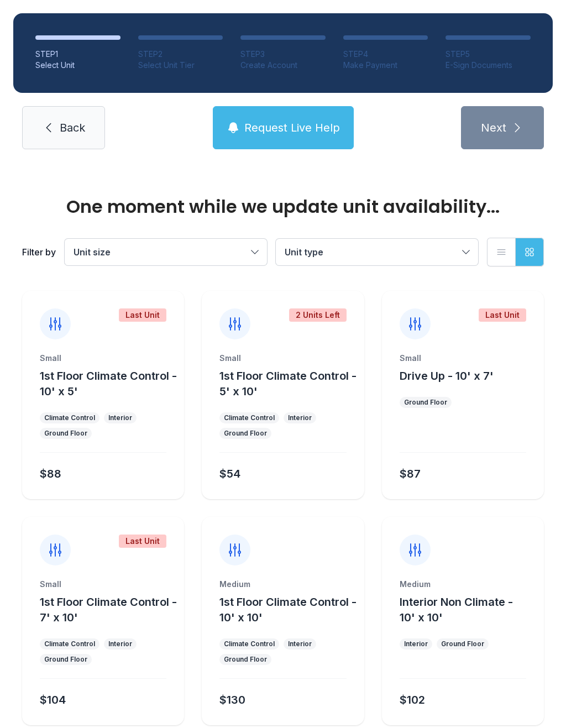 The image size is (566, 728). Describe the element at coordinates (289, 610) in the screenshot. I see `button: 1st Floor Climate Control - 10' x 10'` at that location.